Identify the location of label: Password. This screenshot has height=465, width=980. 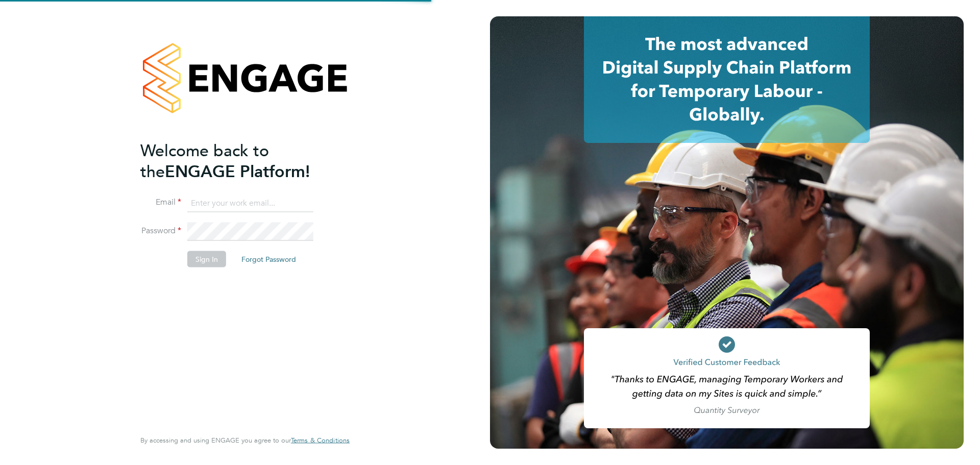
(161, 231).